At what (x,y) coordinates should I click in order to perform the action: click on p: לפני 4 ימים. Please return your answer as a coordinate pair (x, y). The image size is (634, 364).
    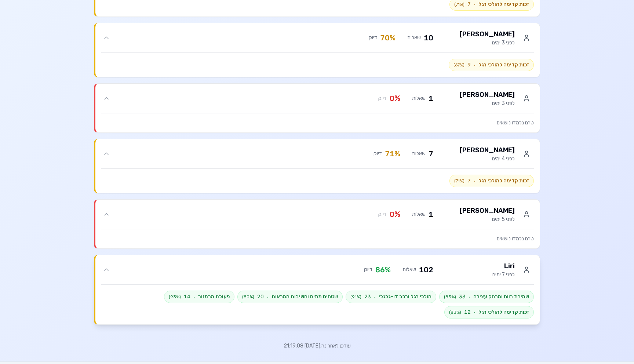
    Looking at the image, I should click on (487, 158).